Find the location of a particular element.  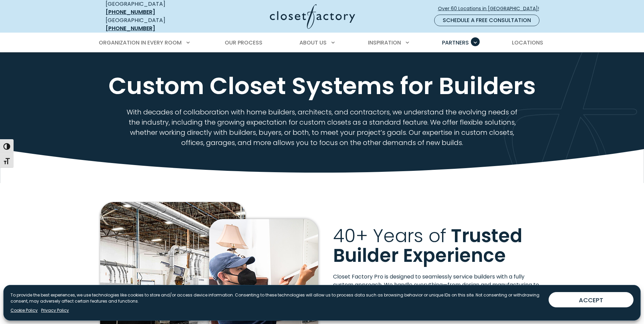

span: Our Process is located at coordinates (243, 43).